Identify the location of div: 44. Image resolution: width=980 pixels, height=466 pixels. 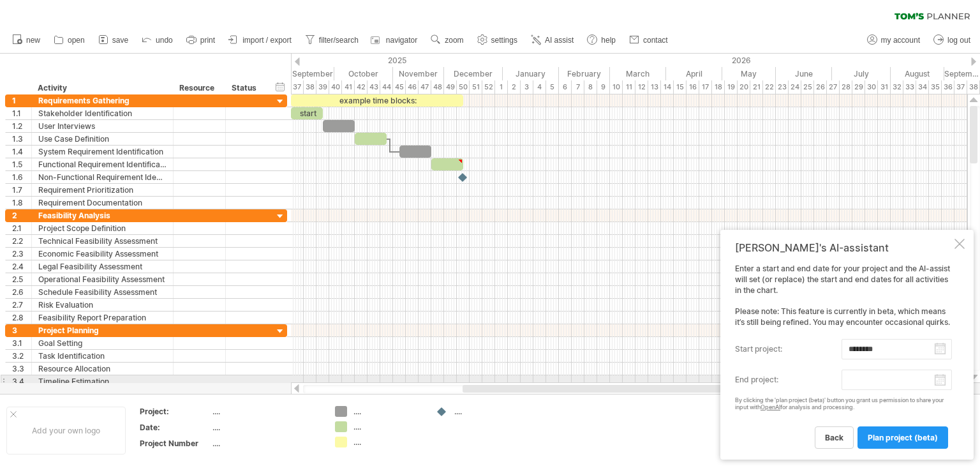
(386, 86).